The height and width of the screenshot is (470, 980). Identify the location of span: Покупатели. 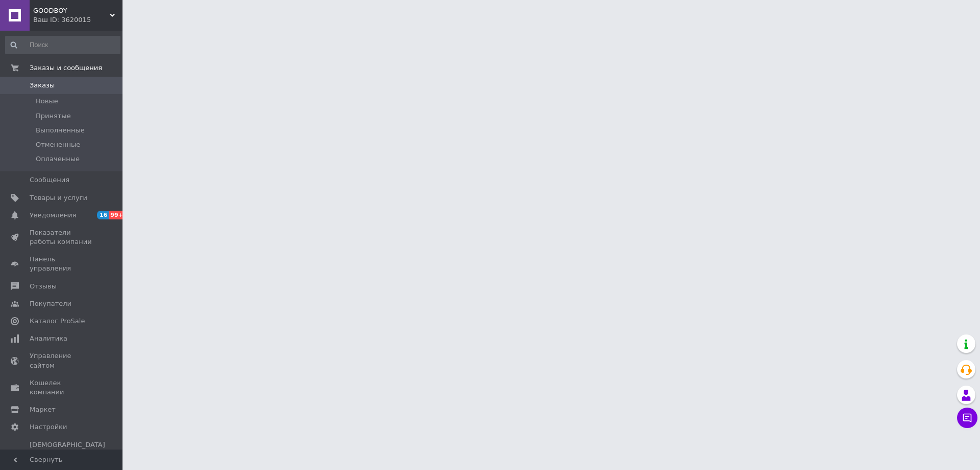
(50, 304).